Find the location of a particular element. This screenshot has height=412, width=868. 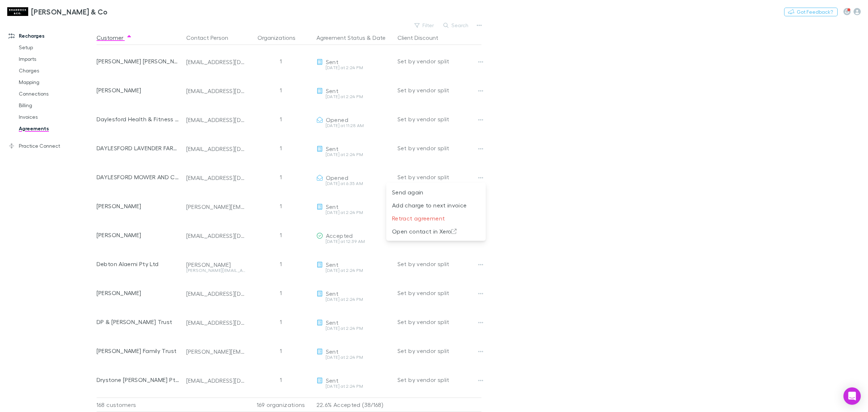

li: Retract agreement is located at coordinates (436, 219).